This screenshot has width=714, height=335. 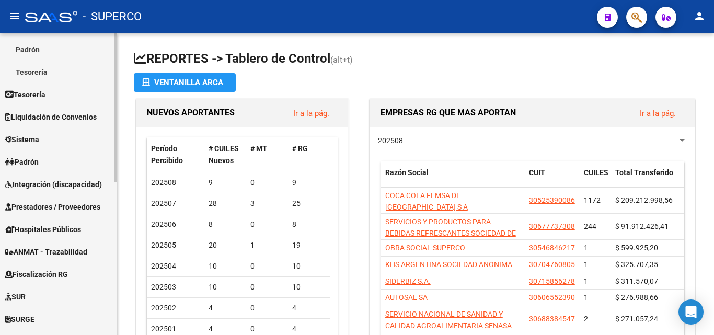 I want to click on div: 19, so click(x=309, y=245).